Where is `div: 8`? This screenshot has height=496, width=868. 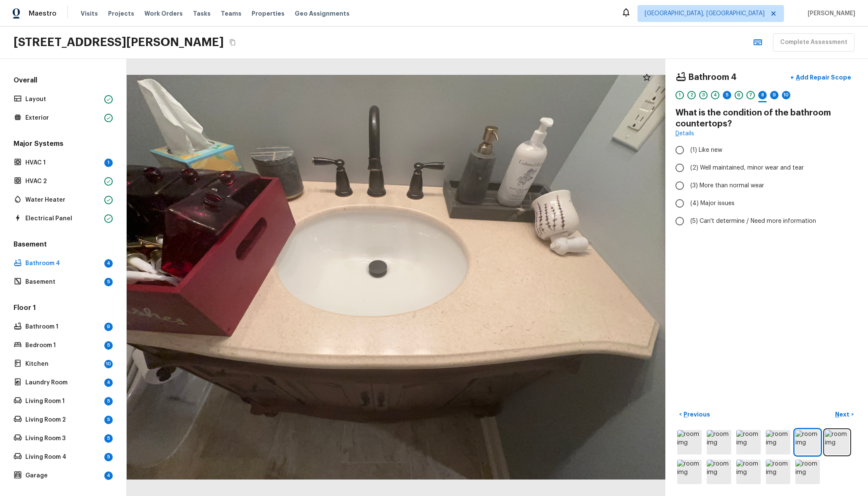 div: 8 is located at coordinates (763, 95).